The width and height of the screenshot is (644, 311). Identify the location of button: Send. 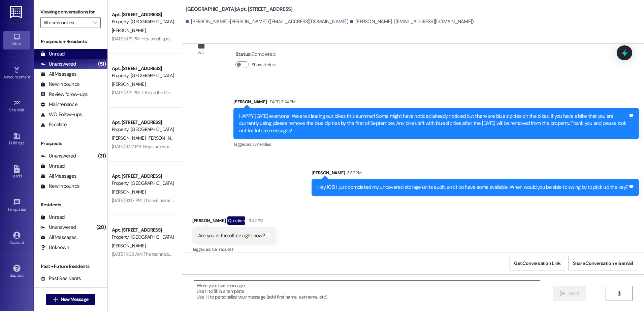
(569, 293).